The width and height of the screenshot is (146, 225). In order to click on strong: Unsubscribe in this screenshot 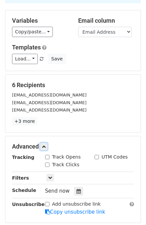, I will do `click(28, 204)`.